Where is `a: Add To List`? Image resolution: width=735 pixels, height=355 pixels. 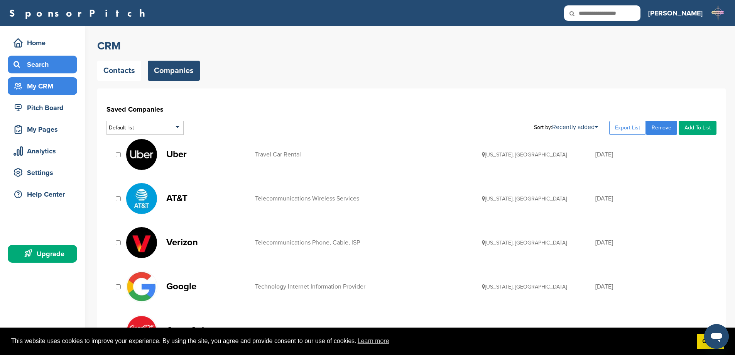
a: Add To List is located at coordinates (698, 128).